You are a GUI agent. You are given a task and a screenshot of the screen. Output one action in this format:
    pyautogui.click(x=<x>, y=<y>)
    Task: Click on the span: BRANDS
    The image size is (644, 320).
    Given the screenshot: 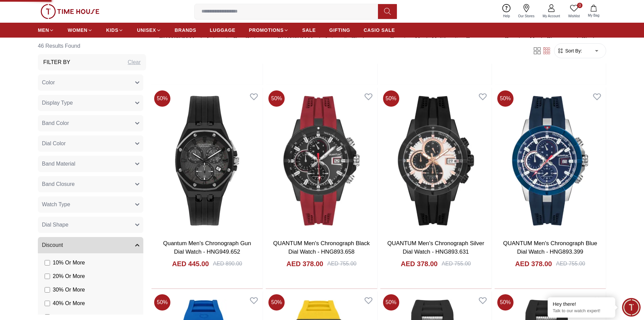 What is the action you would take?
    pyautogui.click(x=186, y=30)
    